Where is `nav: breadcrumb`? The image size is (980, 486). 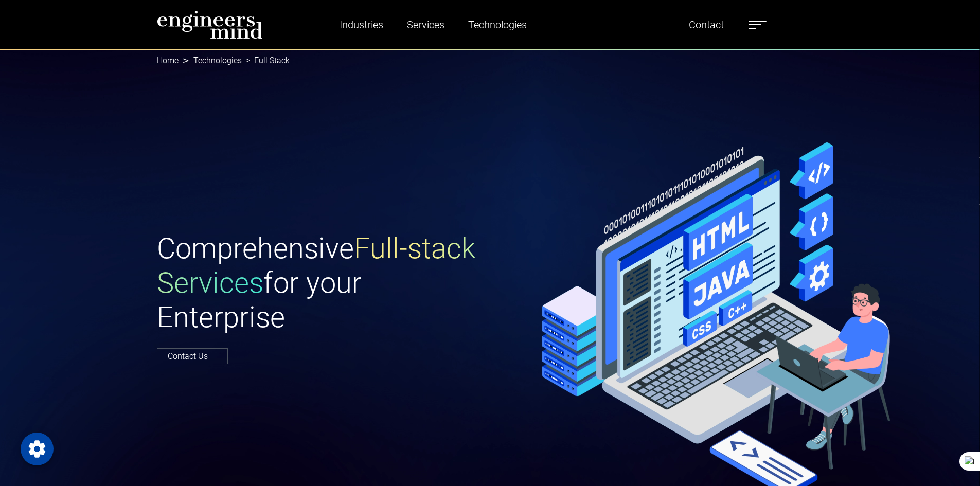
nav: breadcrumb is located at coordinates (490, 60).